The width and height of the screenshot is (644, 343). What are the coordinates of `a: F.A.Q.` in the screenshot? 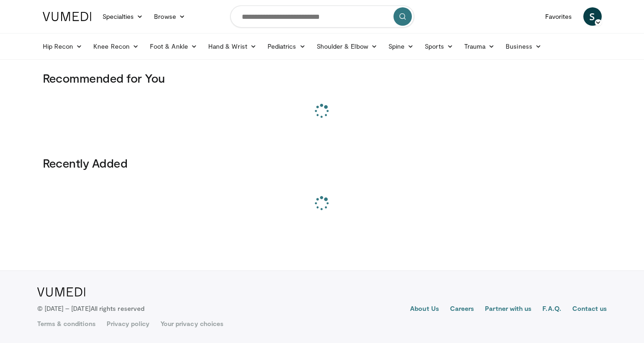 It's located at (552, 309).